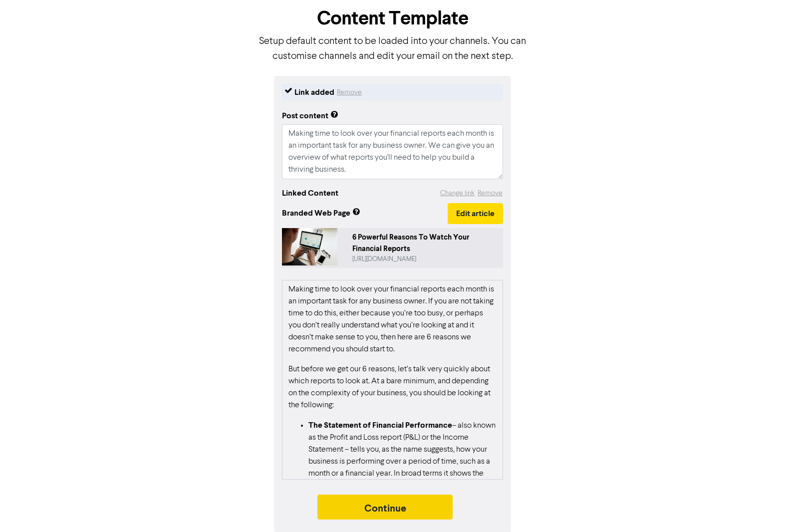 This screenshot has width=785, height=532. I want to click on div: 6 Powerful Reasons To Watch Your Financial Reports, so click(426, 243).